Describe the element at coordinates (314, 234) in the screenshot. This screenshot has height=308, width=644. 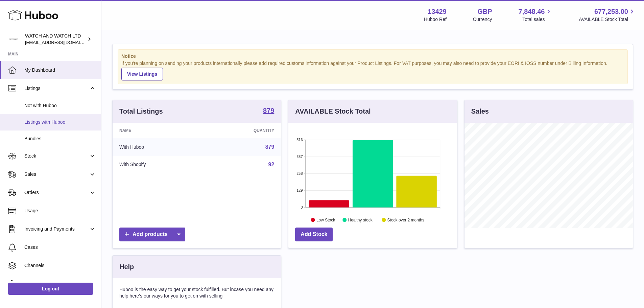
I see `a: Add Stock` at that location.